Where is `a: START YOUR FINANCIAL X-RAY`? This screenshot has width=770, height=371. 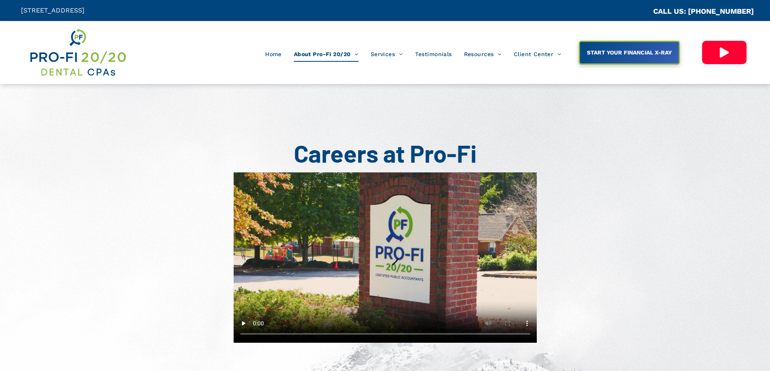
a: START YOUR FINANCIAL X-RAY is located at coordinates (629, 53).